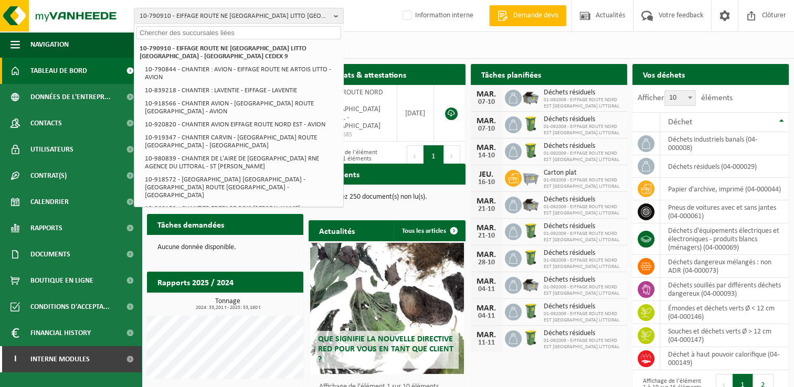 The width and height of the screenshot is (794, 387). I want to click on h3: Tonnage, so click(228, 304).